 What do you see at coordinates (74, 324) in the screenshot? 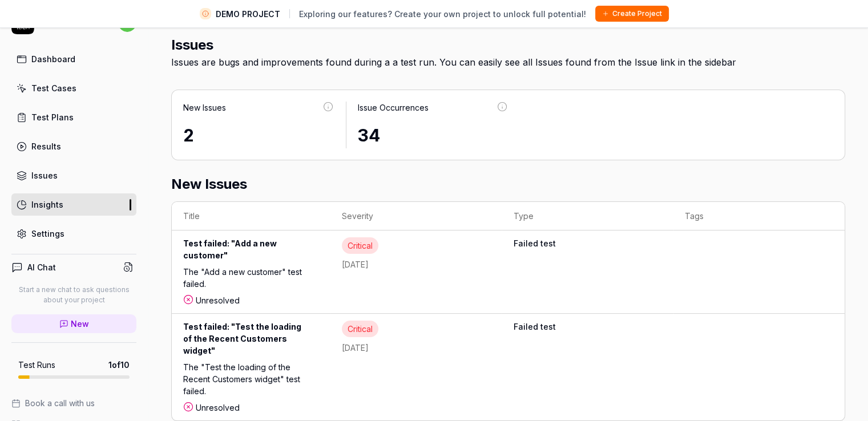
I see `a: New` at bounding box center [74, 324].